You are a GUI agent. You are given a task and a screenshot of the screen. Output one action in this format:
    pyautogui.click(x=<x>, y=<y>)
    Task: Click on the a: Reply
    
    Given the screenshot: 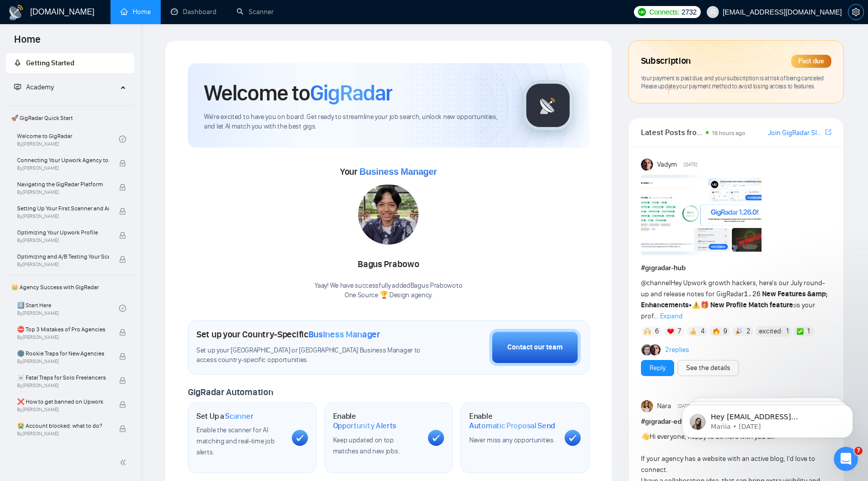 What is the action you would take?
    pyautogui.click(x=657, y=368)
    